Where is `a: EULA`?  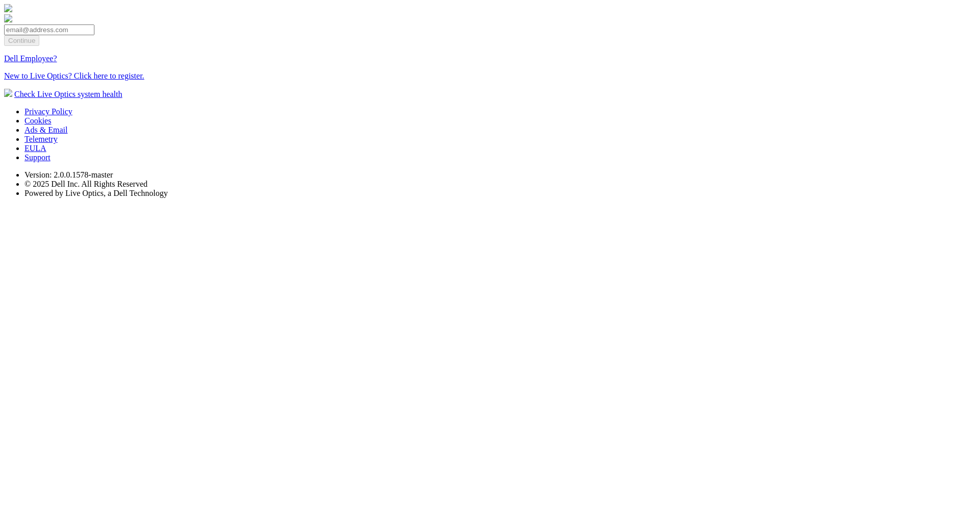
a: EULA is located at coordinates (35, 148).